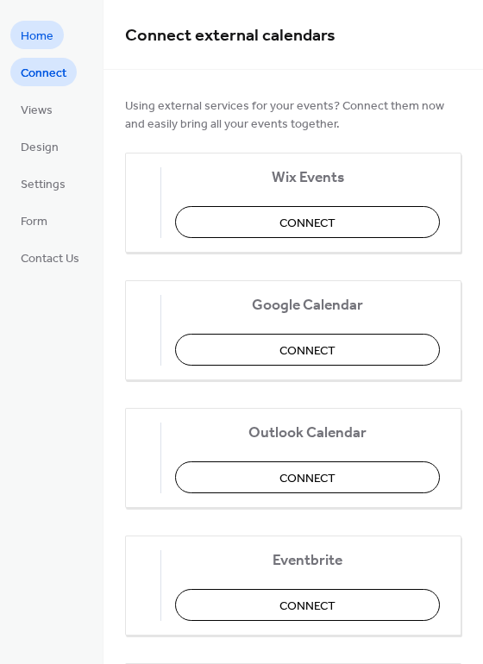  I want to click on span: Contact Us, so click(50, 259).